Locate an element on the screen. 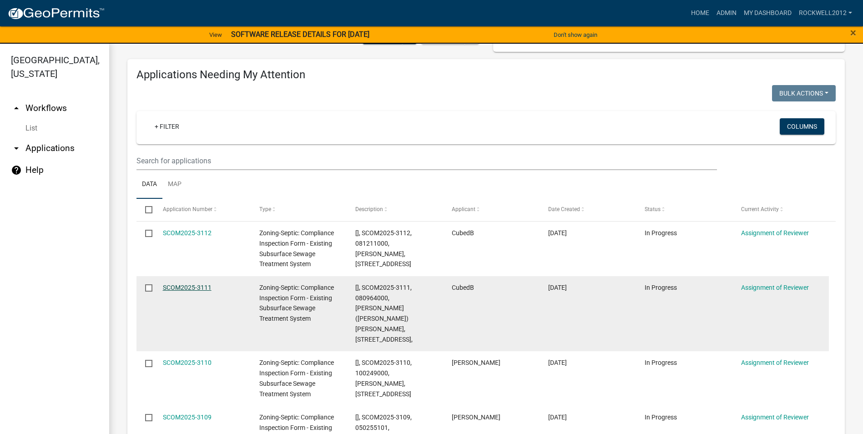  span: Date Created is located at coordinates (564, 209).